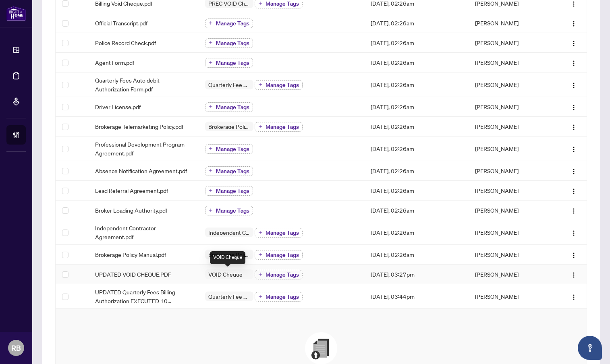 This screenshot has width=610, height=364. What do you see at coordinates (132, 190) in the screenshot?
I see `span: Lead Referral Agreement.pdf` at bounding box center [132, 190].